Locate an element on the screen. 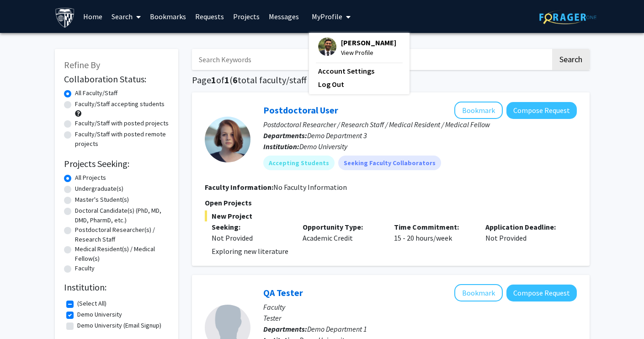  label: Master's Student(s) is located at coordinates (102, 200).